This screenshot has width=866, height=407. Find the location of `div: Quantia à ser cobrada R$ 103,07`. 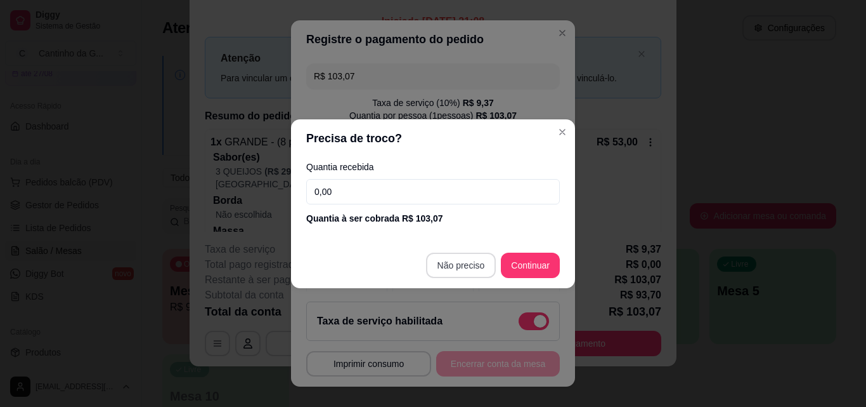

div: Quantia à ser cobrada R$ 103,07 is located at coordinates (433, 218).